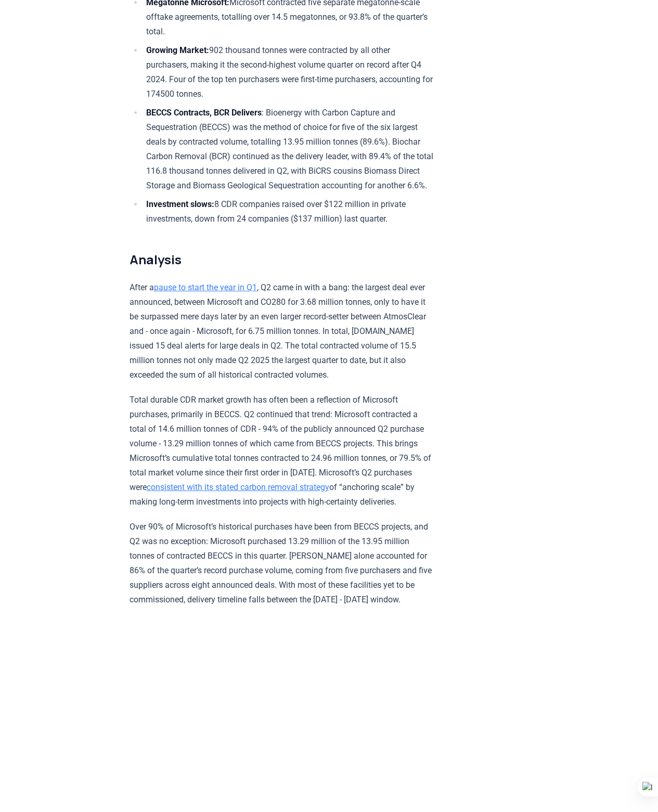  Describe the element at coordinates (282, 332) in the screenshot. I see `p: After a , Q2 came in with a bang: the largest deal ever announced, between Microsoft and CO280 fo...` at that location.